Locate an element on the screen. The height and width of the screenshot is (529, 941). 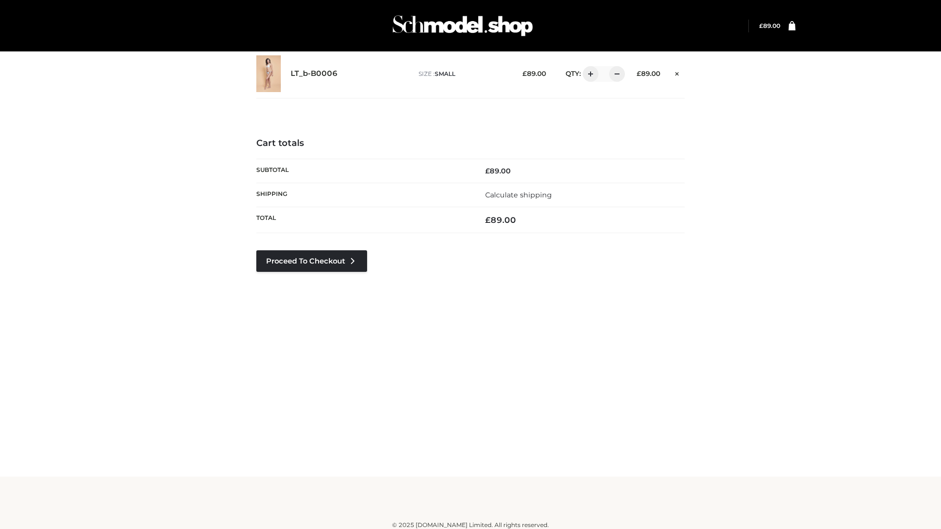
h4: Cart totals is located at coordinates (470, 144).